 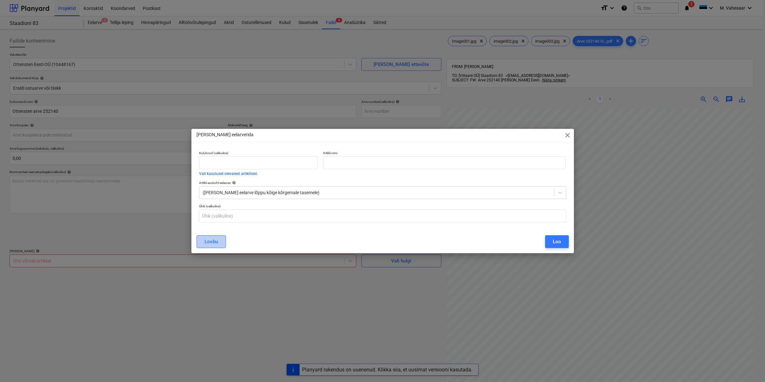 What do you see at coordinates (211, 241) in the screenshot?
I see `div: Loobu` at bounding box center [211, 241].